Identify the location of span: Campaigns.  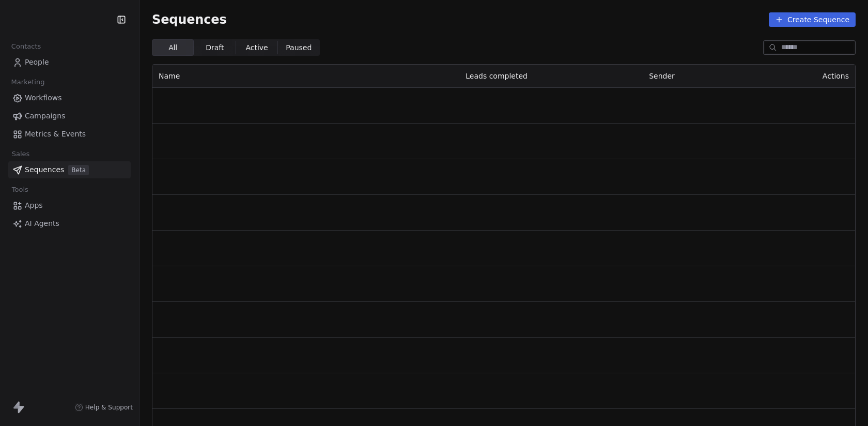
(45, 116).